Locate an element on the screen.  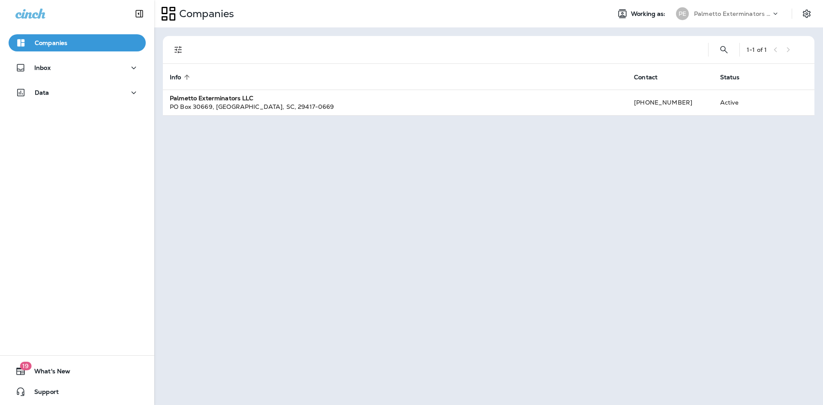
div: PE is located at coordinates (683, 14).